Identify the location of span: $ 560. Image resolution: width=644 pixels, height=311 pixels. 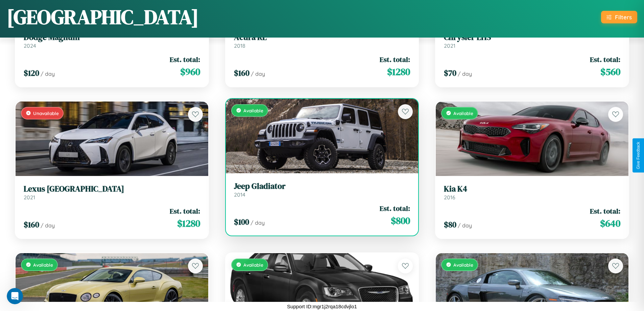
(611, 72).